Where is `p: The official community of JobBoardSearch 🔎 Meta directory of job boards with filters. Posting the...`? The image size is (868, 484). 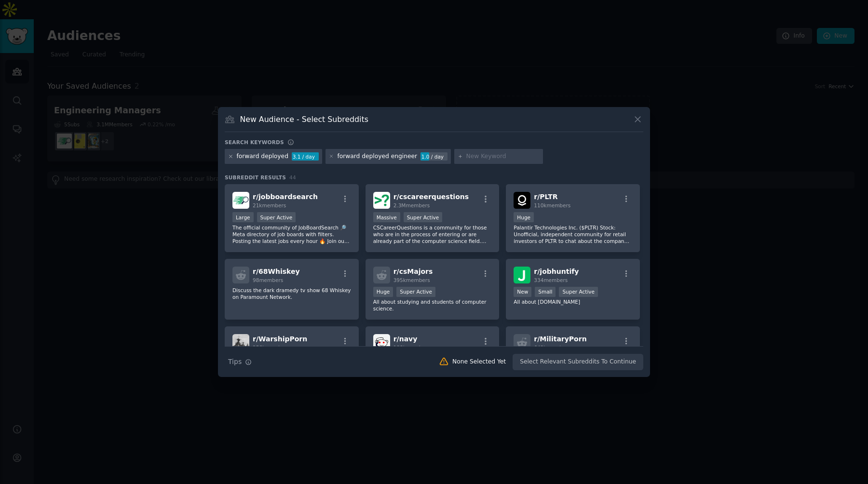
p: The official community of JobBoardSearch 🔎 Meta directory of job boards with filters. Posting the... is located at coordinates (291, 234).